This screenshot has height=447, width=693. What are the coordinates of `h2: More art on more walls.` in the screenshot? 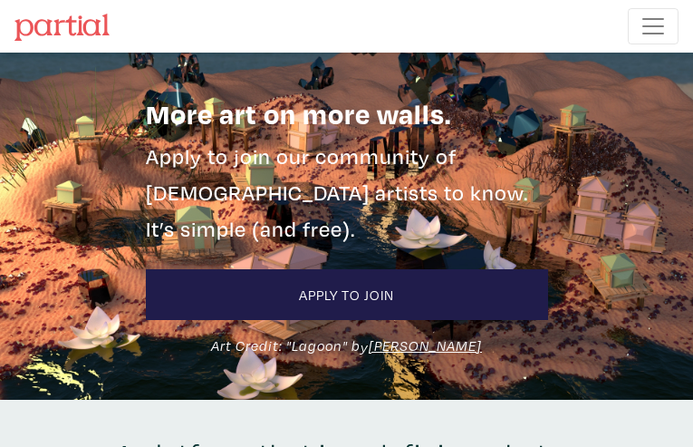 It's located at (347, 113).